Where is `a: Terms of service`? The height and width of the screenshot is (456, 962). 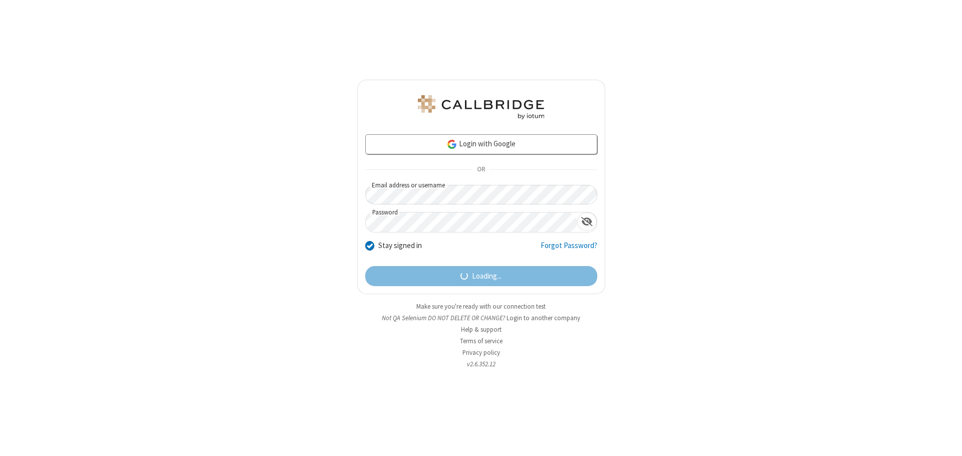 a: Terms of service is located at coordinates (481, 341).